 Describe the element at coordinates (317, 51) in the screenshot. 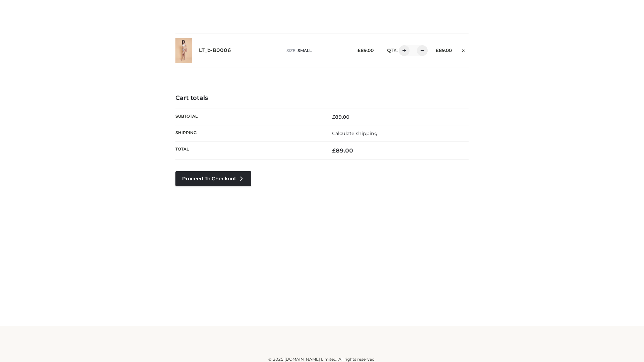

I see `p: size :` at that location.